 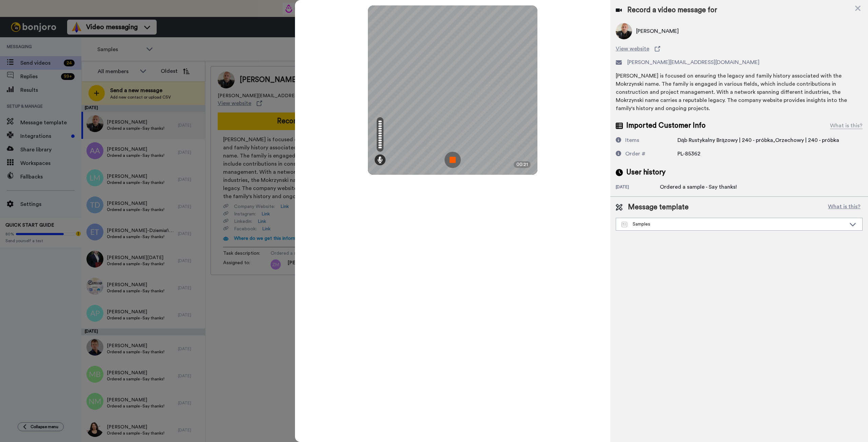 I want to click on span: PL-85362, so click(x=689, y=154).